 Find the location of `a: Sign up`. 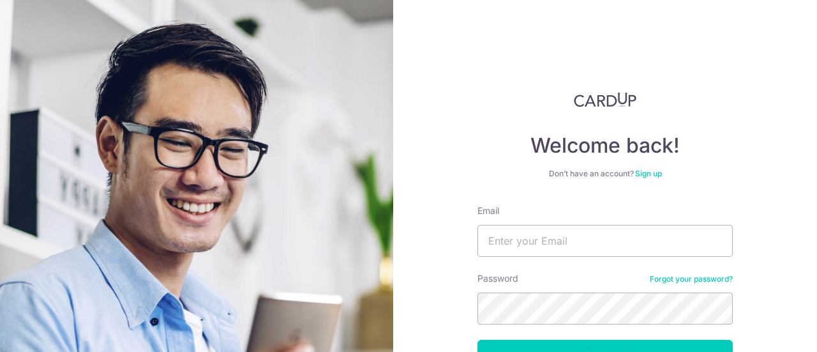

a: Sign up is located at coordinates (649, 173).